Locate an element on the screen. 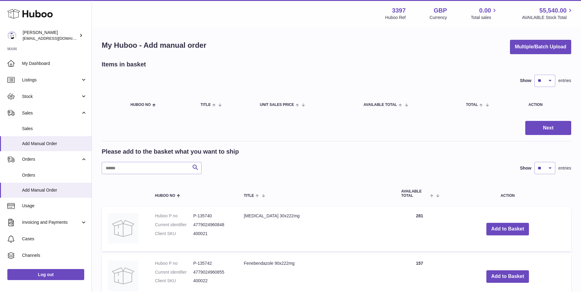  button: Next is located at coordinates (548, 128).